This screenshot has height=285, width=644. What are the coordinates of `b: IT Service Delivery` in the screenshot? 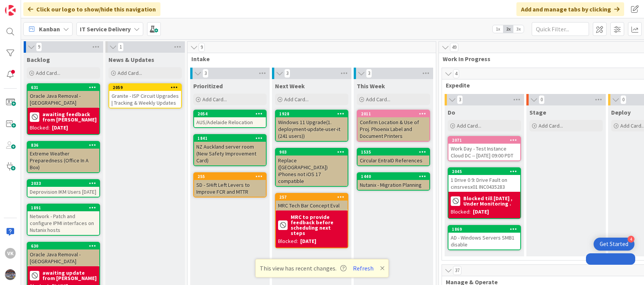 It's located at (105, 29).